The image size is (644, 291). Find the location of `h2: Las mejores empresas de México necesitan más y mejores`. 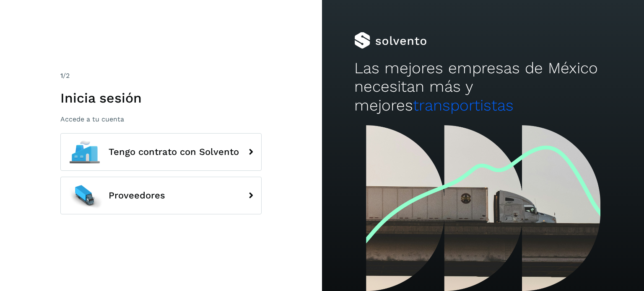

h2: Las mejores empresas de México necesitan más y mejores is located at coordinates (483, 86).